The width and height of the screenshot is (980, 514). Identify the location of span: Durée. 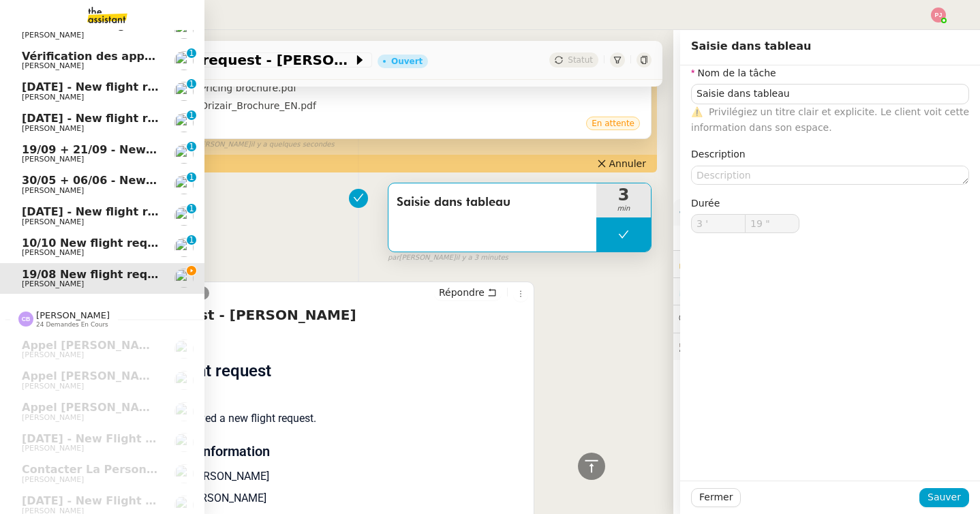
(705, 203).